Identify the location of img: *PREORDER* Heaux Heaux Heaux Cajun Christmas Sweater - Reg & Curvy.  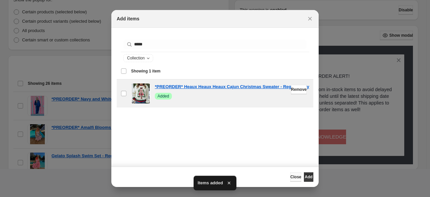
(141, 94).